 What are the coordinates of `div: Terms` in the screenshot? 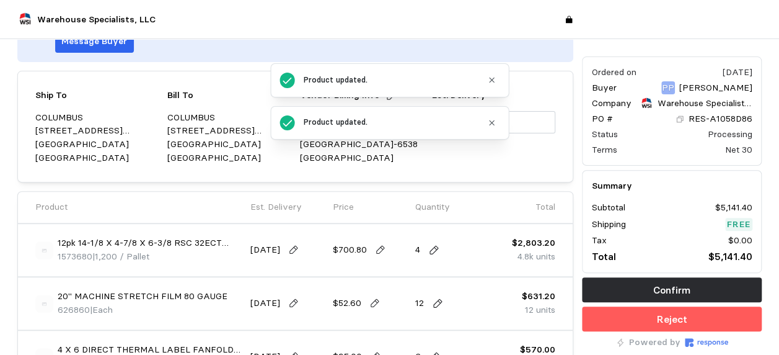 It's located at (604, 149).